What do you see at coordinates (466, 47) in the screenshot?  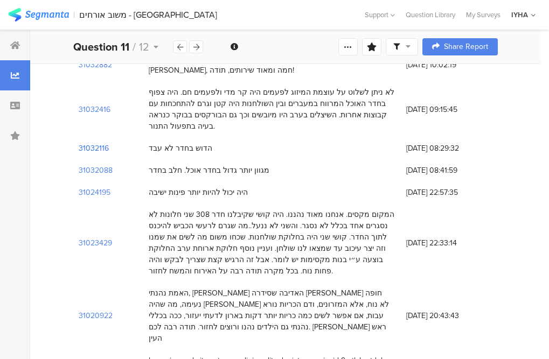 I see `span: Share Report` at bounding box center [466, 47].